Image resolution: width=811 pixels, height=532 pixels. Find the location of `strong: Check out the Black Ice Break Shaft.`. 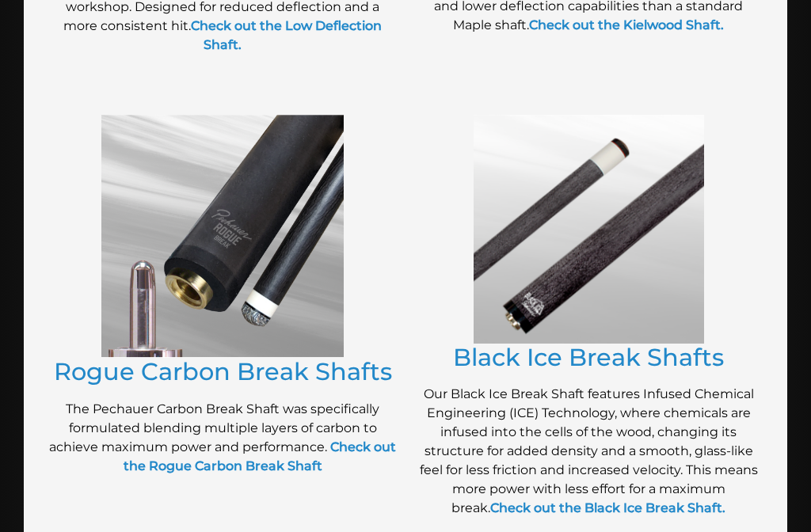

strong: Check out the Black Ice Break Shaft. is located at coordinates (607, 507).